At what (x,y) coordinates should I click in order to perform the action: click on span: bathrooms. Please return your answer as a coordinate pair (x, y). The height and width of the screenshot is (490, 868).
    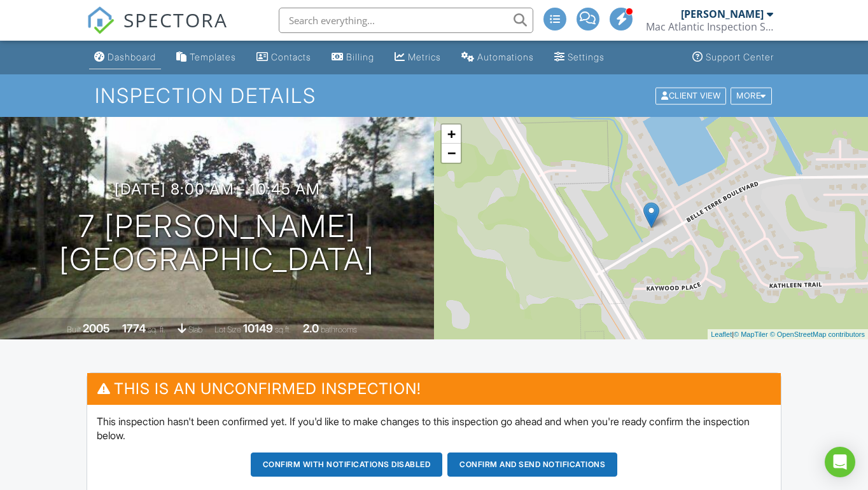
    Looking at the image, I should click on (339, 329).